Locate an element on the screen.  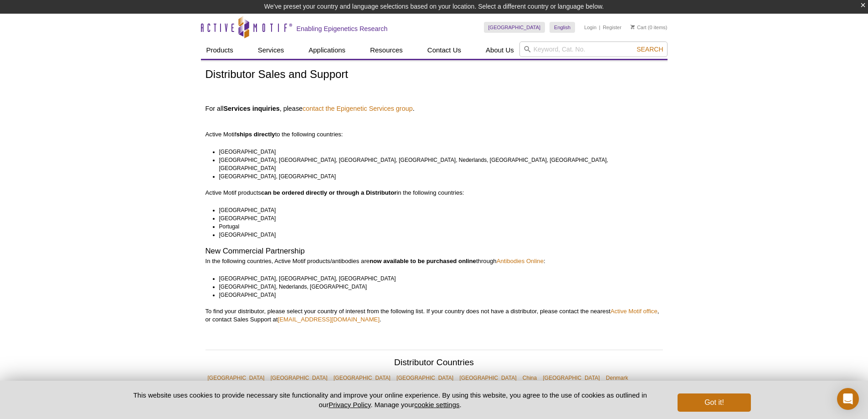
a: Applications is located at coordinates (327, 50).